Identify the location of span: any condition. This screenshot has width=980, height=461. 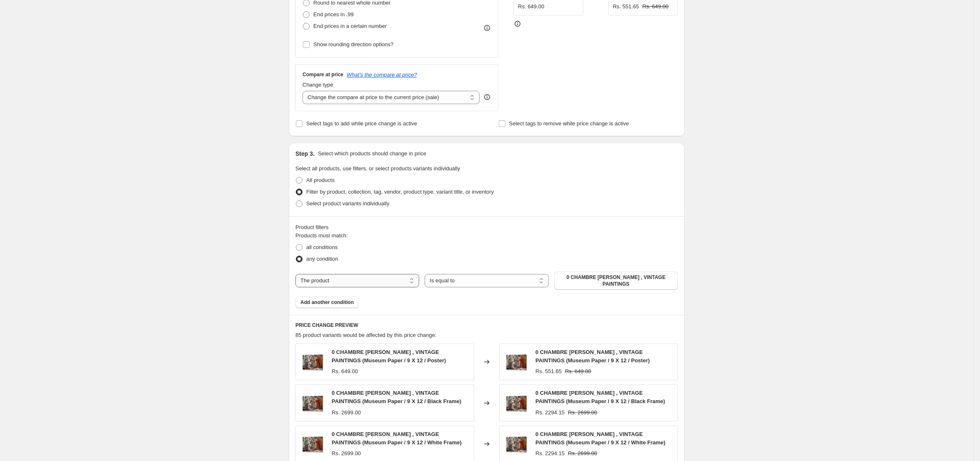
(322, 258).